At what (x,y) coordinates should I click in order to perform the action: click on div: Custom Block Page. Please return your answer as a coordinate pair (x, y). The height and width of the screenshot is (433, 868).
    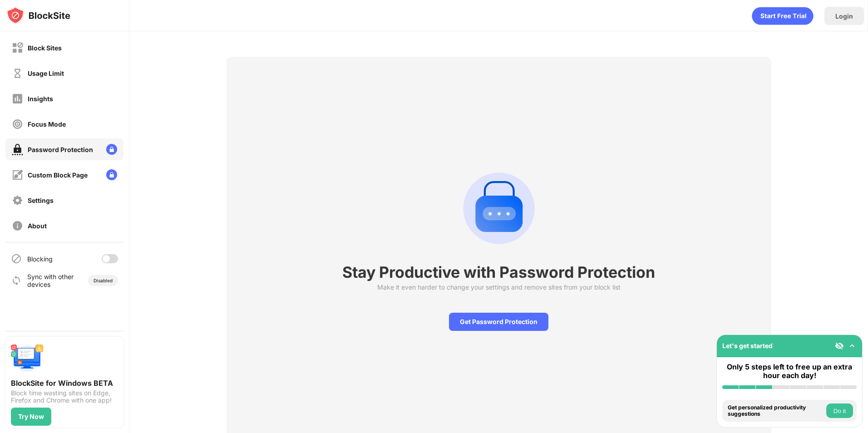
    Looking at the image, I should click on (58, 175).